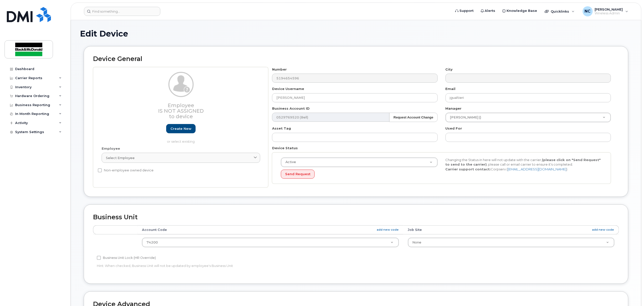 This screenshot has width=644, height=306. I want to click on label: Number, so click(279, 69).